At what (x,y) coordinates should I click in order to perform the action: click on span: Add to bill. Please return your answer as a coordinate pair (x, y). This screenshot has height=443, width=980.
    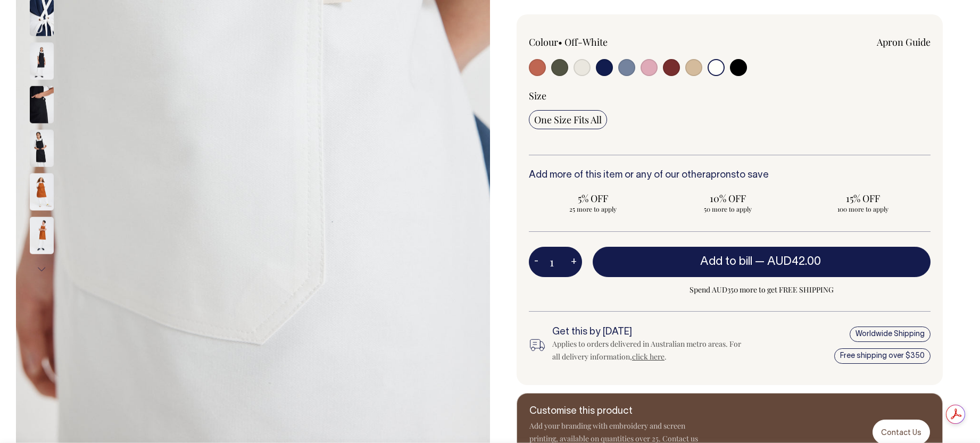
    Looking at the image, I should click on (726, 261).